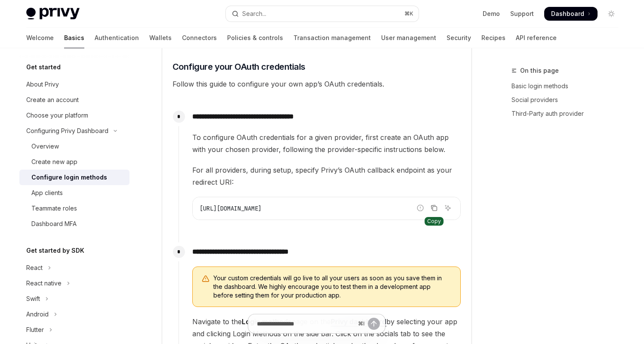 The image size is (644, 344). Describe the element at coordinates (74, 314) in the screenshot. I see `button: Toggle Android section` at that location.